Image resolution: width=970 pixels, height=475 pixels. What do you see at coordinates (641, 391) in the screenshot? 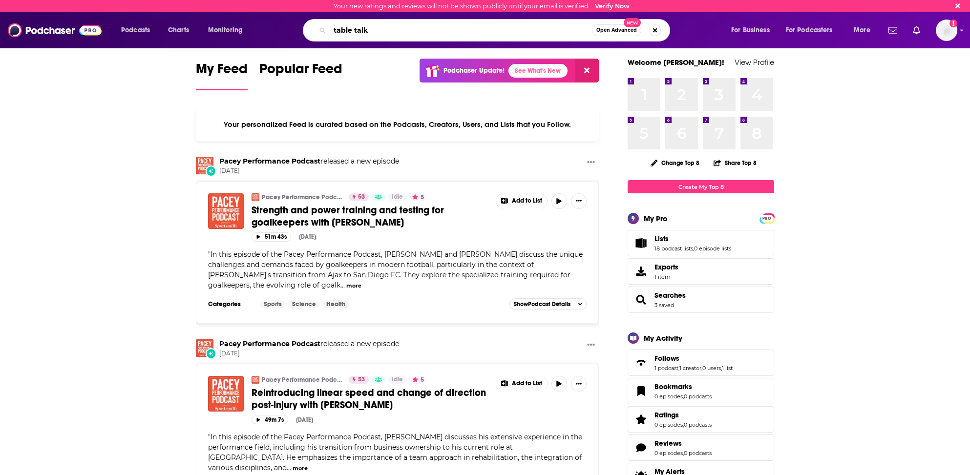
I see `a: Bookmarks` at bounding box center [641, 391].